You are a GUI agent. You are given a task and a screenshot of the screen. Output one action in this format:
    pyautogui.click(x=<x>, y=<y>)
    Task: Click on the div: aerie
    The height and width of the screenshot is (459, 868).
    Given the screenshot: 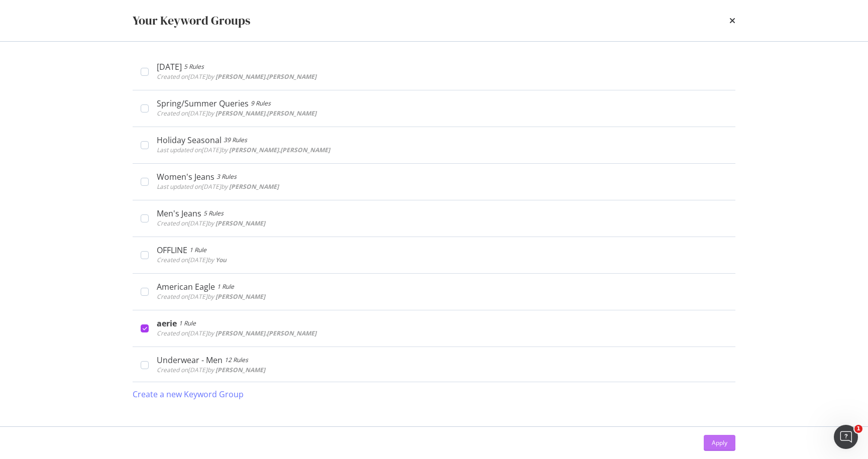 What is the action you would take?
    pyautogui.click(x=167, y=324)
    